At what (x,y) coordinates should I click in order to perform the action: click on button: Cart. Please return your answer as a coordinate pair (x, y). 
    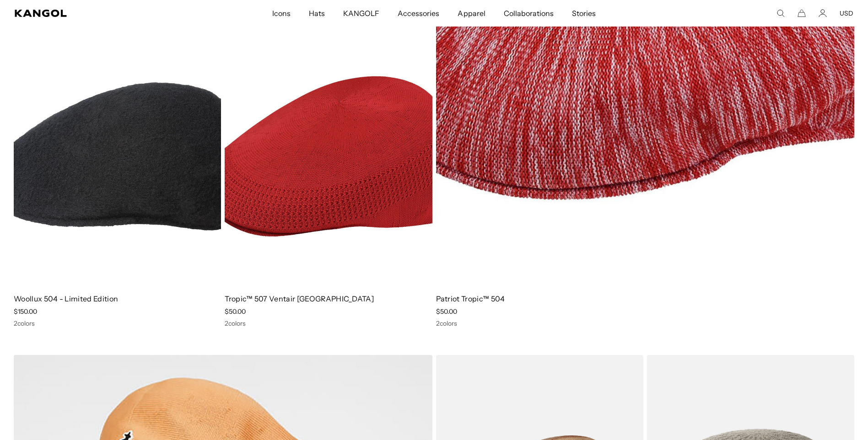
    Looking at the image, I should click on (802, 14).